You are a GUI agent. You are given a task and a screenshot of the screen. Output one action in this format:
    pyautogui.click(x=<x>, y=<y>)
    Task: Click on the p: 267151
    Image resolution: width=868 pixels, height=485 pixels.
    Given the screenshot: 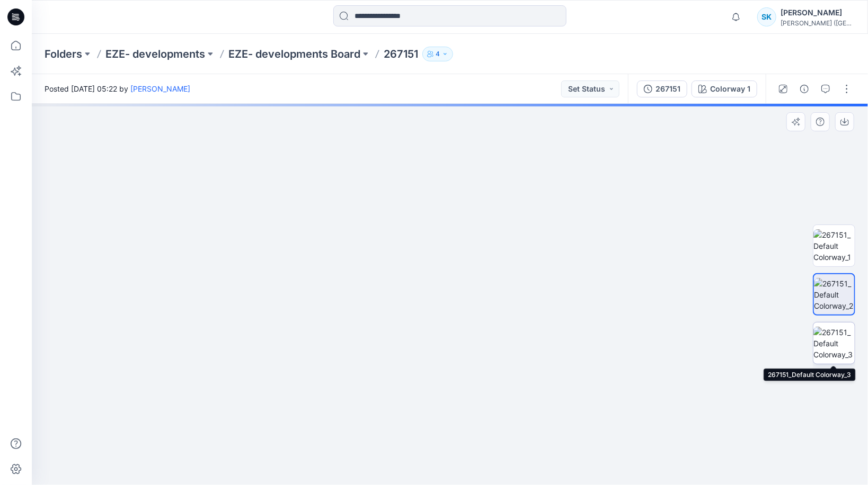 What is the action you would take?
    pyautogui.click(x=401, y=54)
    